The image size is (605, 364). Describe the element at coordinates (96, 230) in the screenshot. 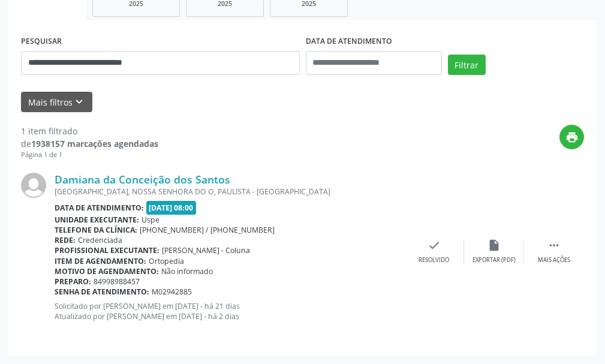

I see `b: Telefone da clínica:` at that location.